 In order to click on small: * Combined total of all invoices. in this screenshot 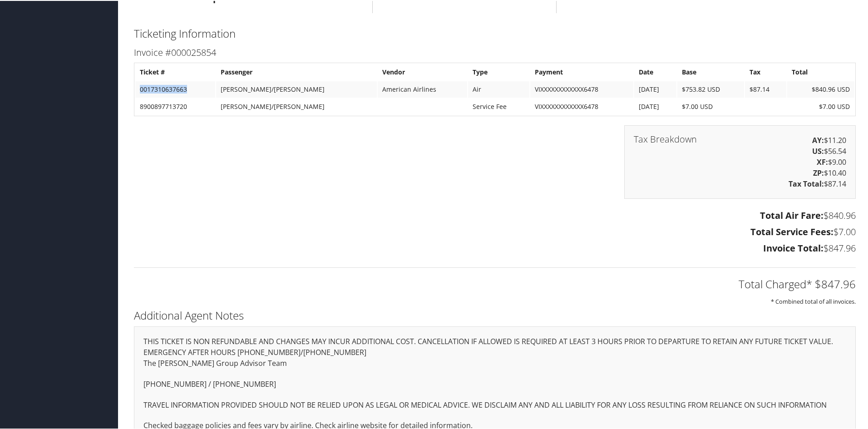, I will do `click(813, 300)`.